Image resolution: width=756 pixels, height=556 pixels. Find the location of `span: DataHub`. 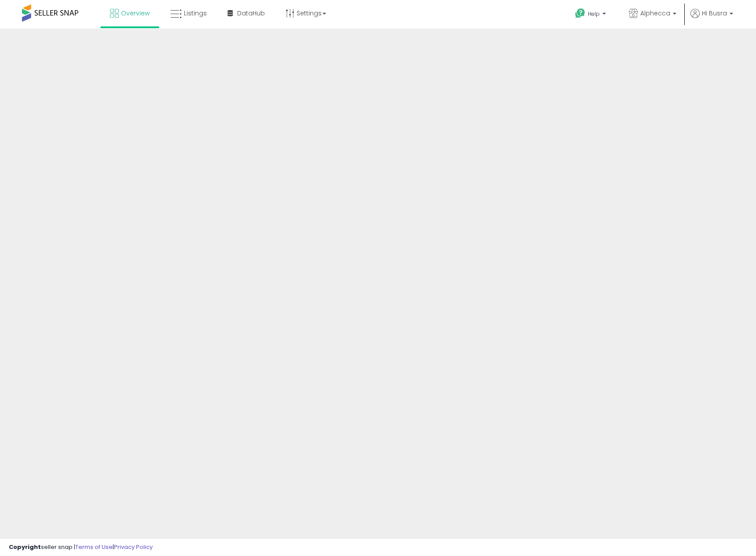

span: DataHub is located at coordinates (251, 13).